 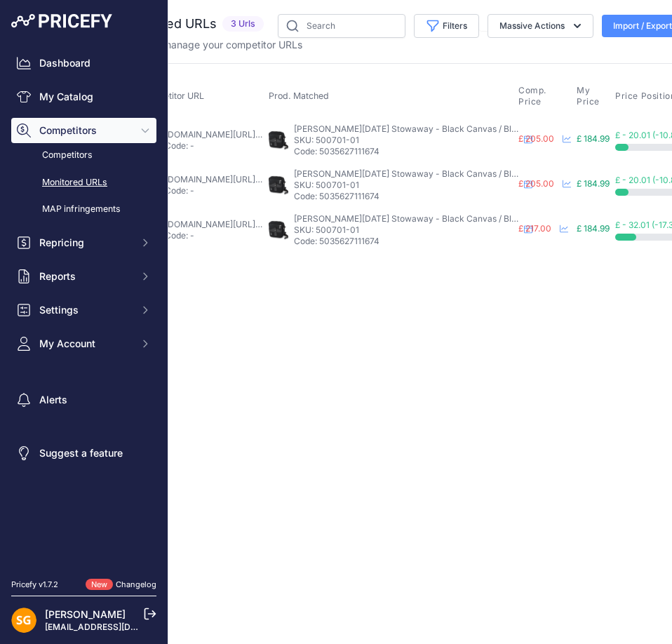 What do you see at coordinates (541, 26) in the screenshot?
I see `button: Massive Actions` at bounding box center [541, 26].